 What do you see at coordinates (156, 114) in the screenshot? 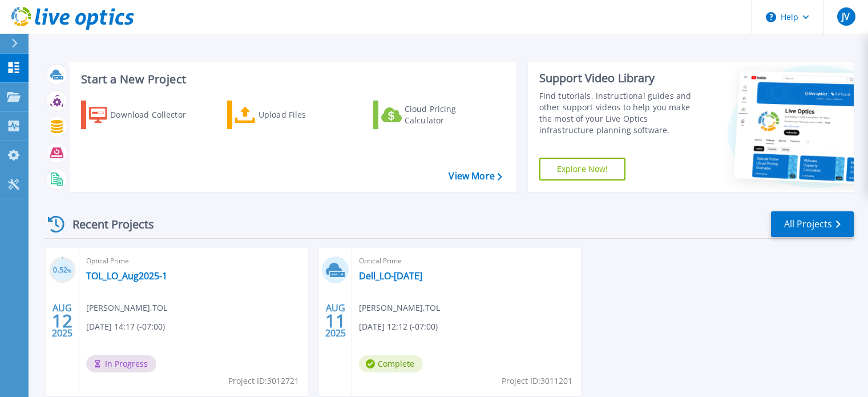
I see `div: Download Collector` at bounding box center [156, 114].